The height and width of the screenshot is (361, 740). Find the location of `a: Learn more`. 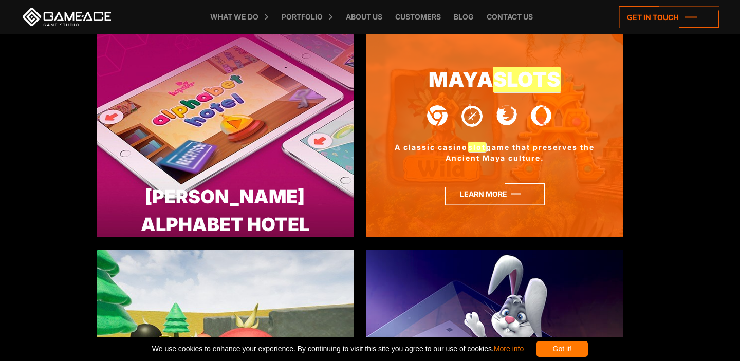

a: Learn more is located at coordinates (494, 194).